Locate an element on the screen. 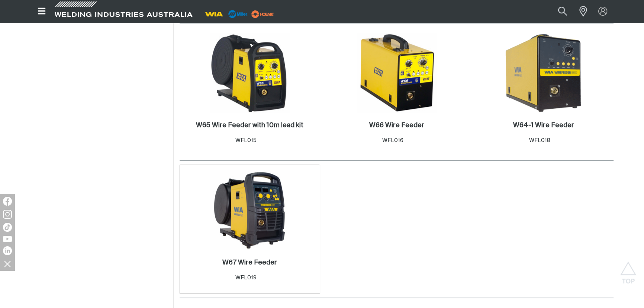 This screenshot has width=644, height=308. span: WFL018 is located at coordinates (540, 140).